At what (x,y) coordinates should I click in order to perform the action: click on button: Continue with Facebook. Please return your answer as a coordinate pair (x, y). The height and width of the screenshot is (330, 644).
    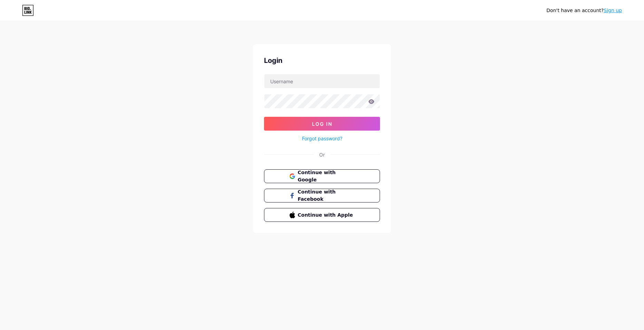
    Looking at the image, I should click on (322, 195).